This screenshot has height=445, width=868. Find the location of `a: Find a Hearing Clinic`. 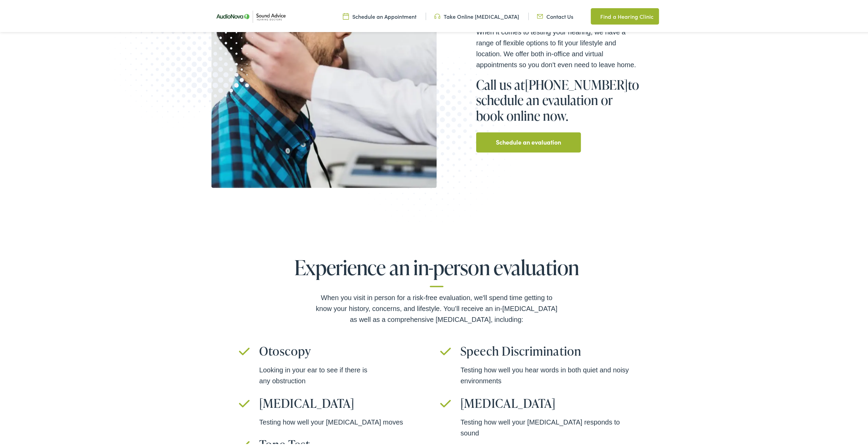

a: Find a Hearing Clinic is located at coordinates (625, 15).